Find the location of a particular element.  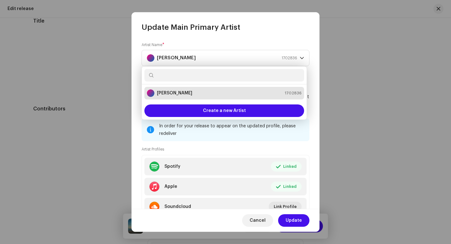

div: In order for your release to appear on the updated profile, please redeliver is located at coordinates (232, 130).